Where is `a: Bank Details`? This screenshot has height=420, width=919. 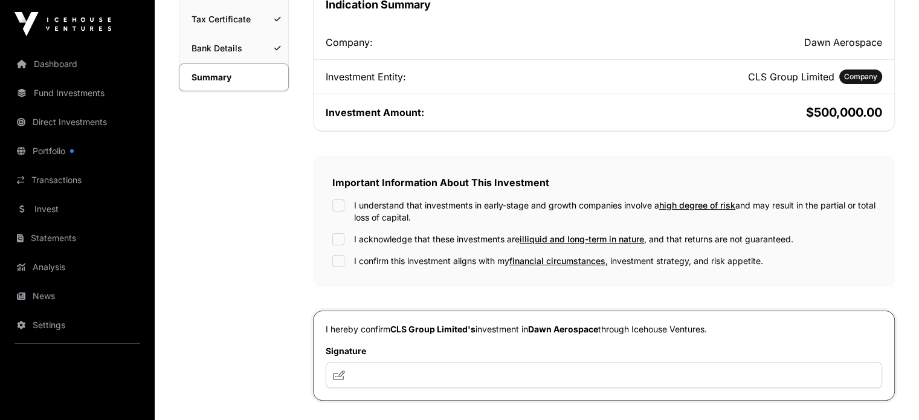 a: Bank Details is located at coordinates (234, 48).